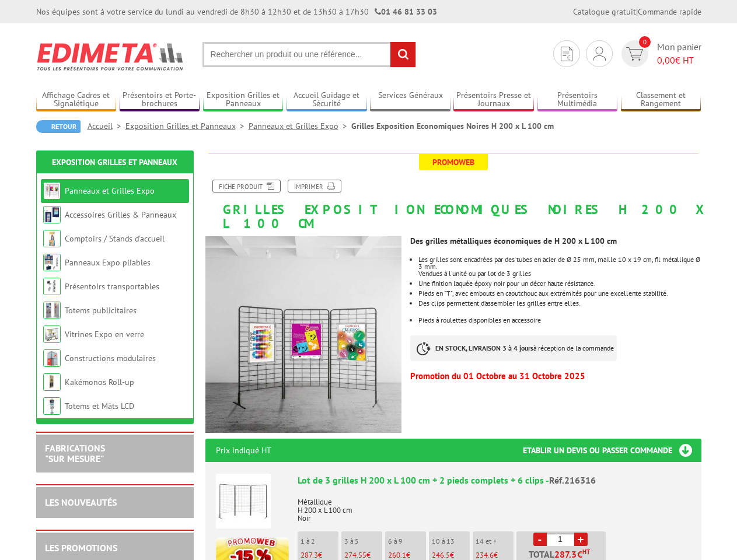  What do you see at coordinates (363, 541) in the screenshot?
I see `p: 3 à 5` at bounding box center [363, 541].